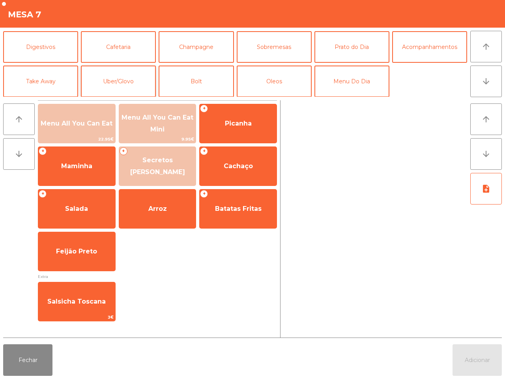 This screenshot has height=379, width=505. I want to click on span: Maminha, so click(77, 166).